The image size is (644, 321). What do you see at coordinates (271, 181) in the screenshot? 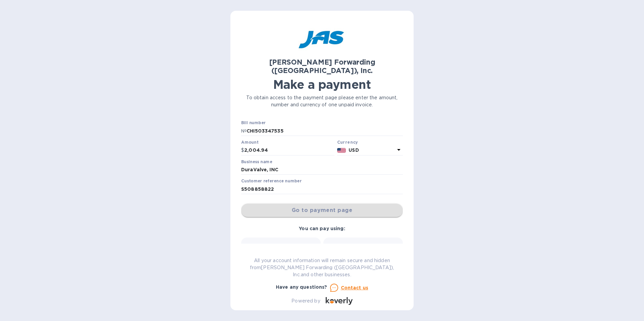
I see `label: Customer reference number` at bounding box center [271, 181].